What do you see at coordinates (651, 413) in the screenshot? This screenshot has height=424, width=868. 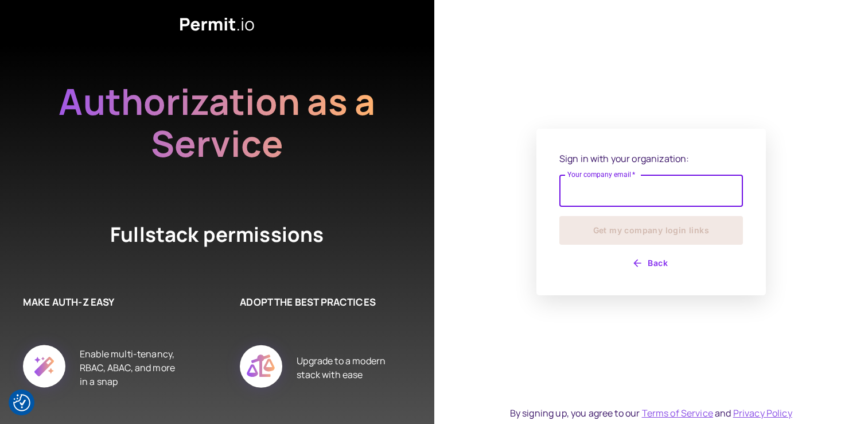 I see `div: By signing up, you agree to our and` at bounding box center [651, 413].